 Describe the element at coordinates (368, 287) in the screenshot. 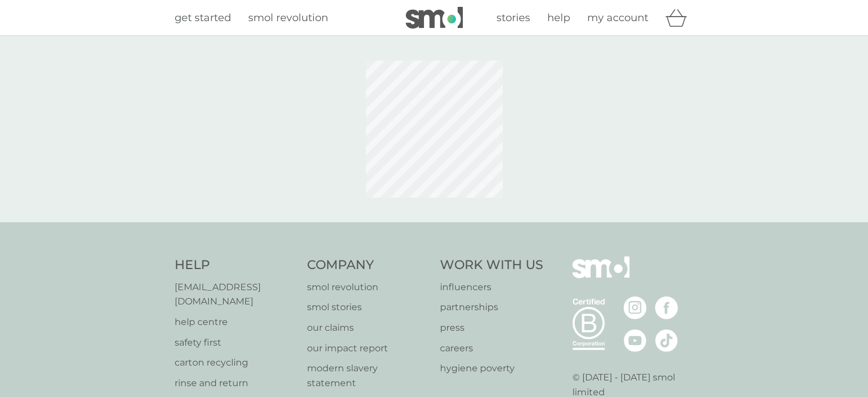

I see `p: smol revolution` at that location.